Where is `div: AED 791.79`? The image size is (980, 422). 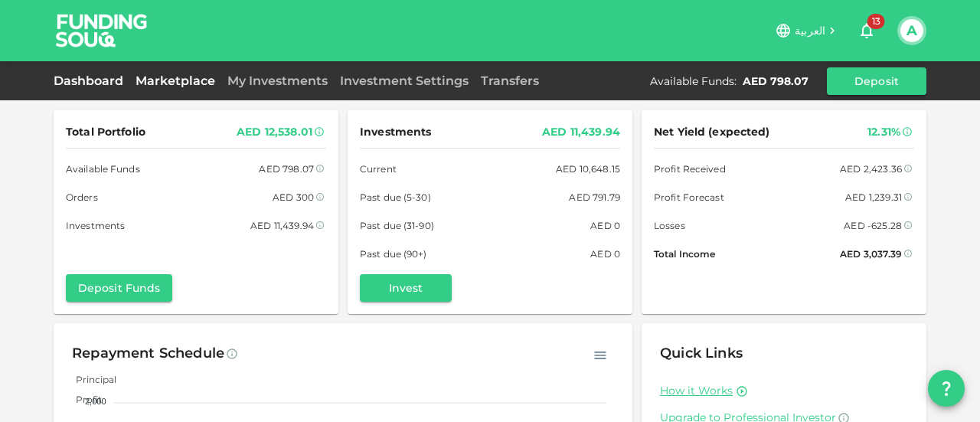 div: AED 791.79 is located at coordinates (595, 197).